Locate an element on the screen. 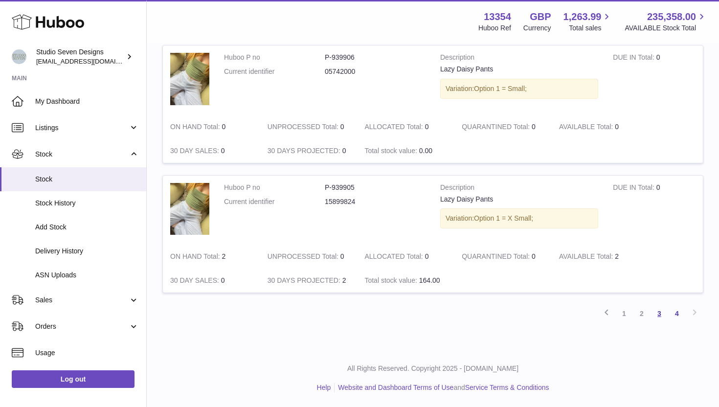 This screenshot has height=407, width=719. a: Log out is located at coordinates (73, 379).